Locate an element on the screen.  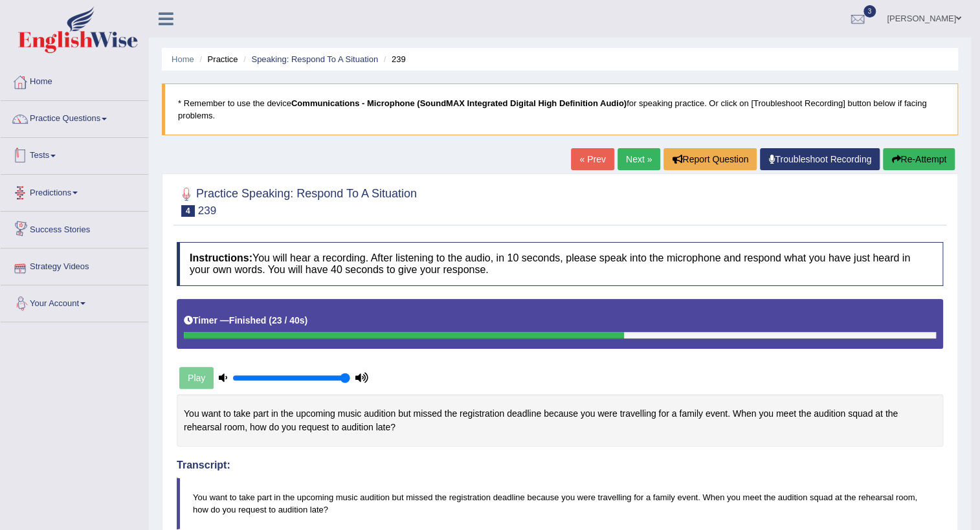
a: Success Stories is located at coordinates (74, 228).